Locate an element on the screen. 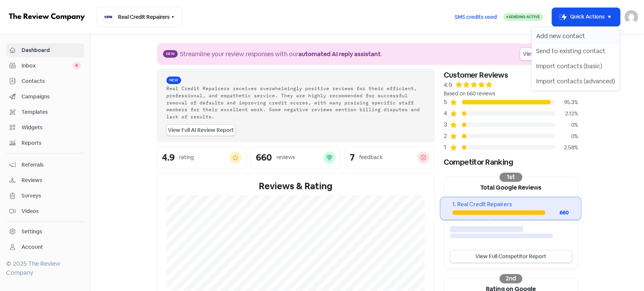  a: View Full AI Review Report is located at coordinates (201, 130).